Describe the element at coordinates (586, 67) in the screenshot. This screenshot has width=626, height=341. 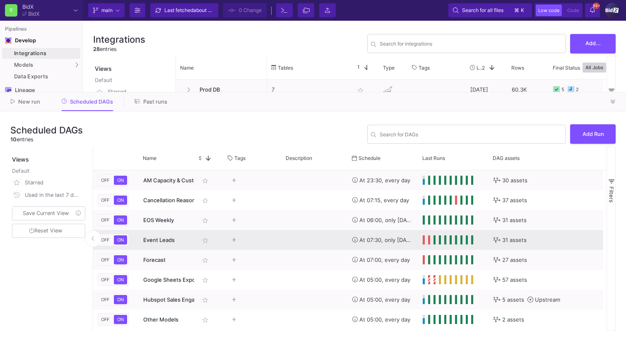
I see `div: Final Status` at that location.